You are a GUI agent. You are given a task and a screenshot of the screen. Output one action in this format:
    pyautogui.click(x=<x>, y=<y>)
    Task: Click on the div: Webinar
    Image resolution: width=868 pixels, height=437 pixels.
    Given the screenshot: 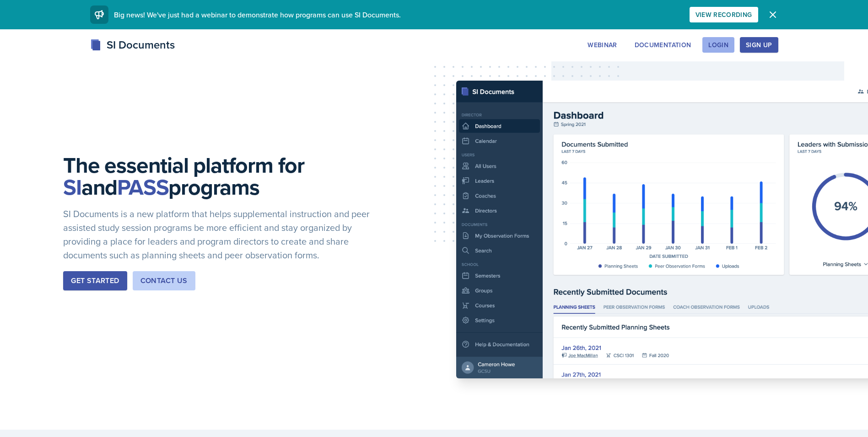 What is the action you would take?
    pyautogui.click(x=602, y=45)
    